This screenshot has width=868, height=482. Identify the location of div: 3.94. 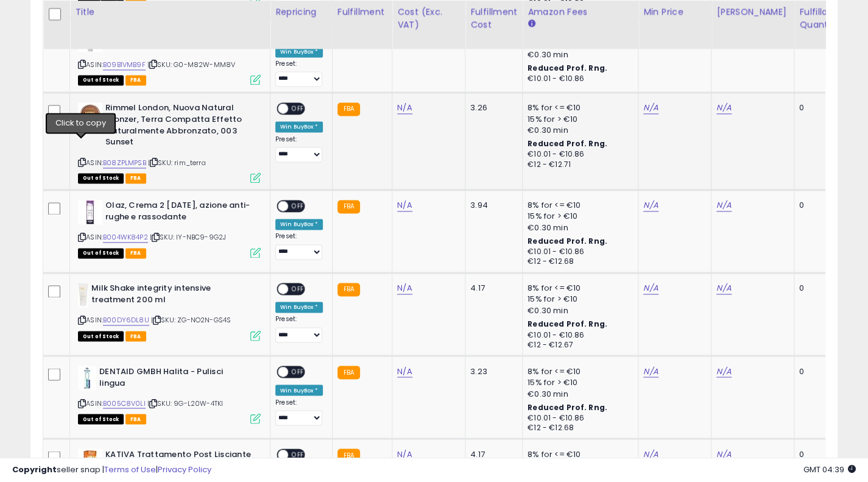
(491, 205).